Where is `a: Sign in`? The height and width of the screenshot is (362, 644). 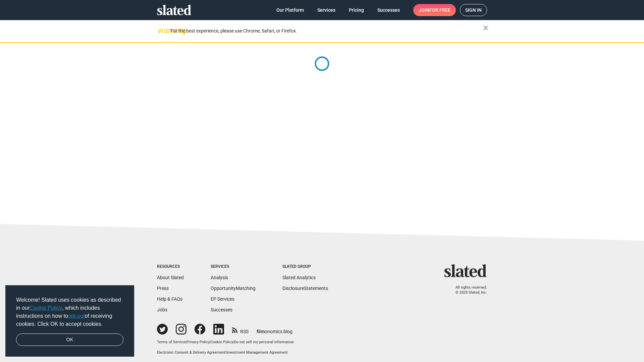 a: Sign in is located at coordinates (473, 10).